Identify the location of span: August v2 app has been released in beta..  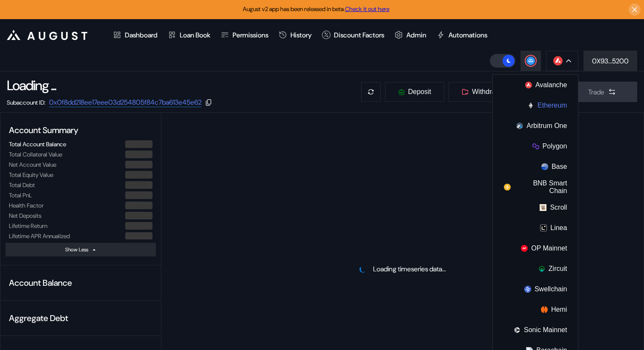
(316, 9).